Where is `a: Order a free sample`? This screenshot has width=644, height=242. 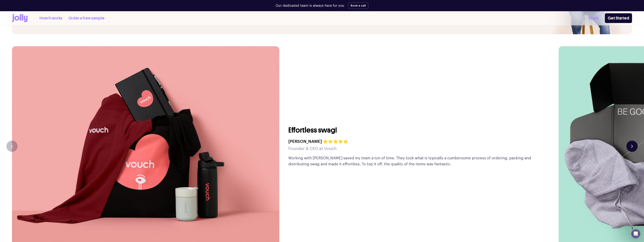 a: Order a free sample is located at coordinates (86, 18).